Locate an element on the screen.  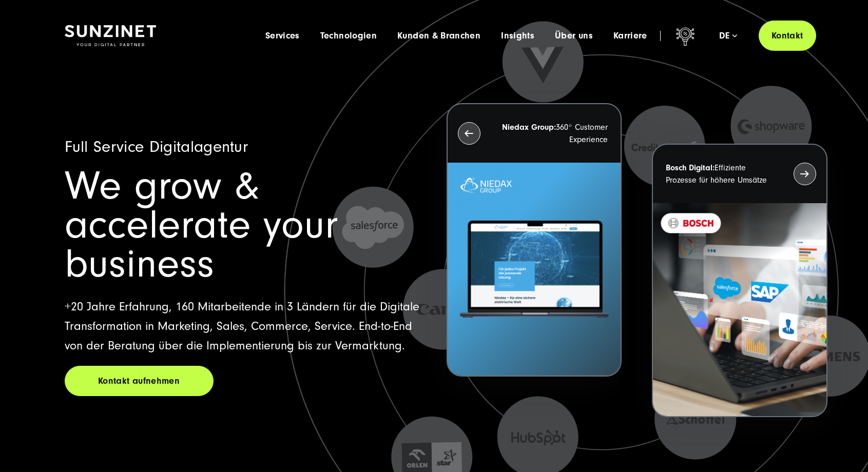
h1: We grow & accelerate your business is located at coordinates (243, 225).